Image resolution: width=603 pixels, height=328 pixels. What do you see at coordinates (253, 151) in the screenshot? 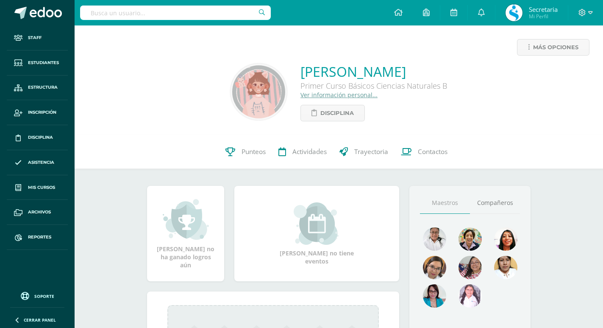
I see `span: Punteos` at bounding box center [253, 151].